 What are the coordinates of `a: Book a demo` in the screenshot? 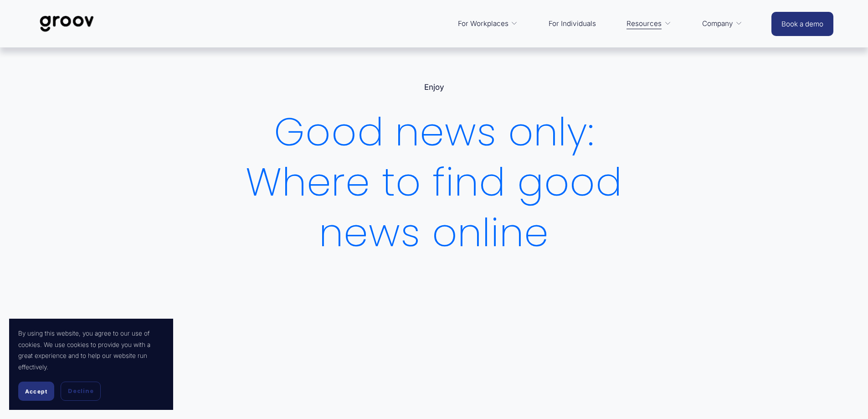 It's located at (802, 24).